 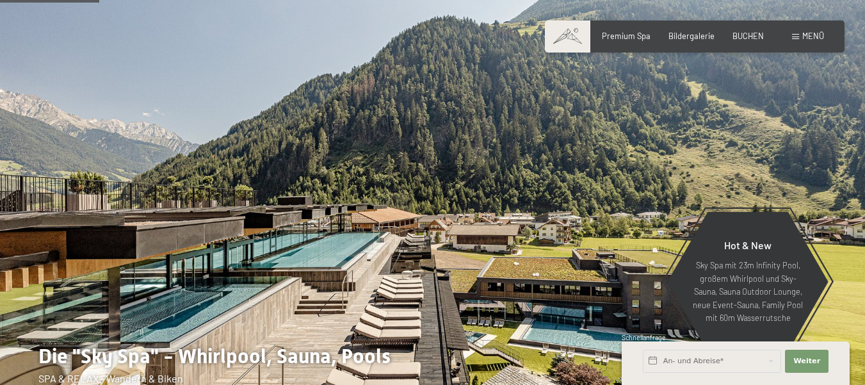 What do you see at coordinates (814, 36) in the screenshot?
I see `span: Menü` at bounding box center [814, 36].